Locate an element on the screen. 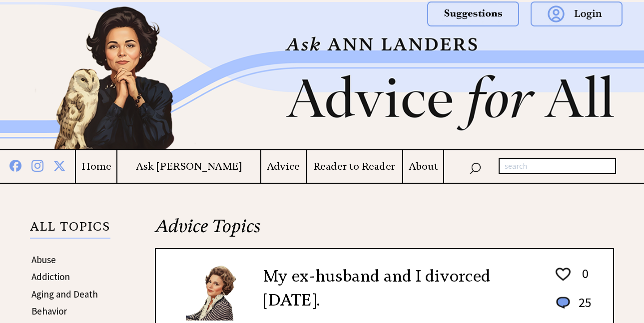 The image size is (644, 323). img: instagram%20blue.png is located at coordinates (37, 164).